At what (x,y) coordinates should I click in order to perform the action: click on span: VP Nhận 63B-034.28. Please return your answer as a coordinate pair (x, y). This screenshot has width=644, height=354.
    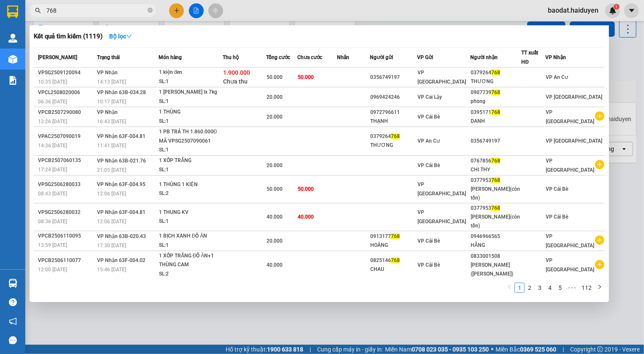
    Looking at the image, I should click on (121, 93).